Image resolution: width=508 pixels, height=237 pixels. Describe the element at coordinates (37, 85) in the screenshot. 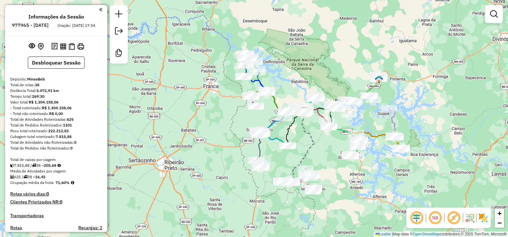

I see `strong: 38` at that location.